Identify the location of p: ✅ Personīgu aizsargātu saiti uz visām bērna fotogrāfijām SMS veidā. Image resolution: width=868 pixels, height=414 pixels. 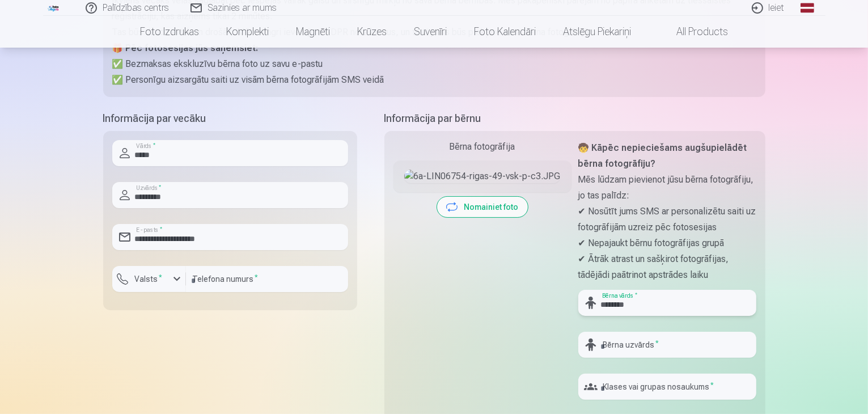
(434, 80).